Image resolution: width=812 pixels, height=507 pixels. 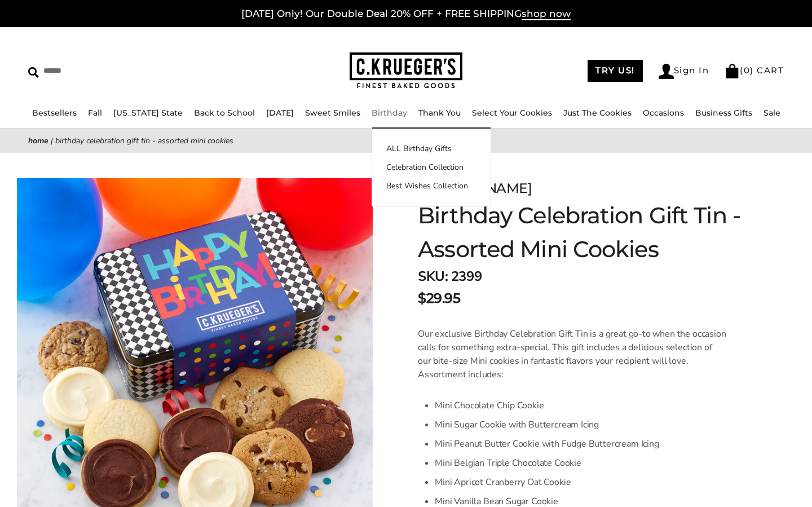 I want to click on a: Sweet Smiles, so click(x=333, y=113).